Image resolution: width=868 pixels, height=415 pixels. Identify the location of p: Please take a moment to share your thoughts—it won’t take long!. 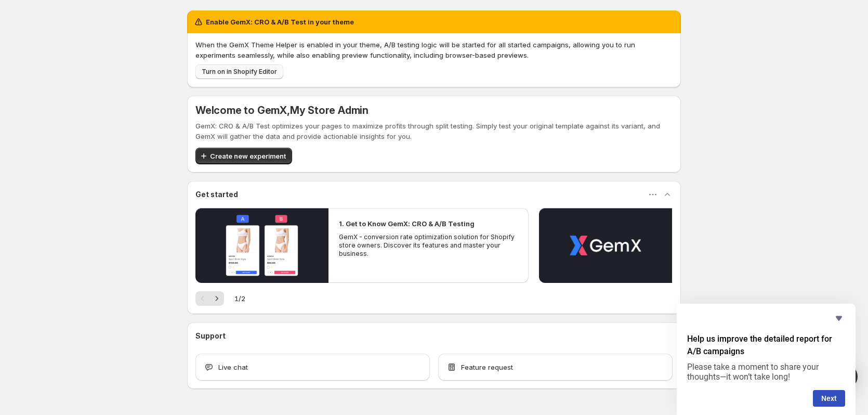
(766, 372).